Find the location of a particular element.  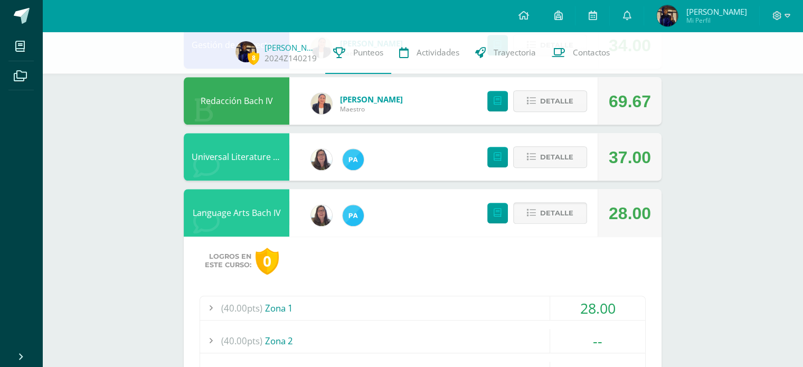

span: Maestro is located at coordinates (371, 109).